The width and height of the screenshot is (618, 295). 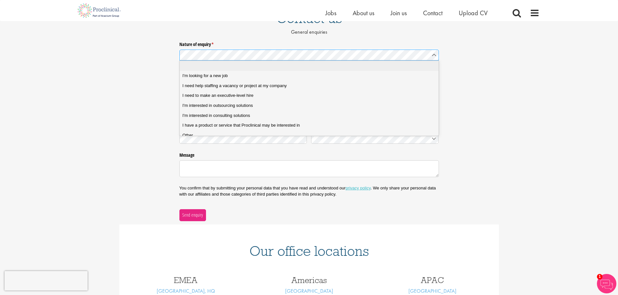 What do you see at coordinates (398, 13) in the screenshot?
I see `a: Join us` at bounding box center [398, 13].